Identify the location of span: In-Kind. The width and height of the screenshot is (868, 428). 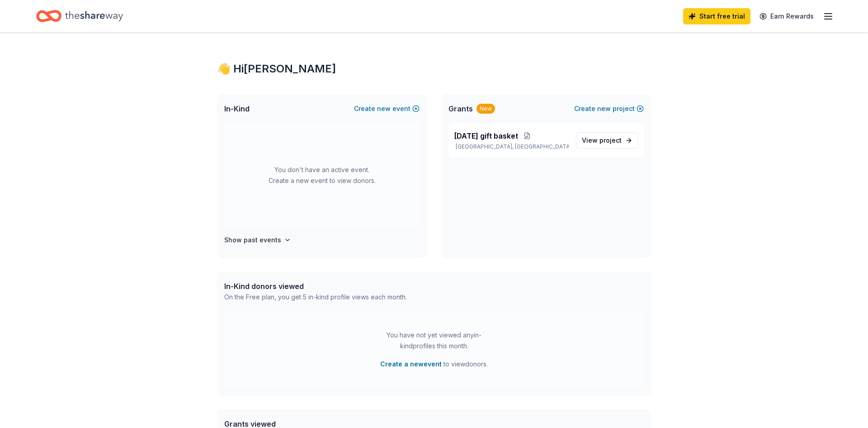
(237, 109).